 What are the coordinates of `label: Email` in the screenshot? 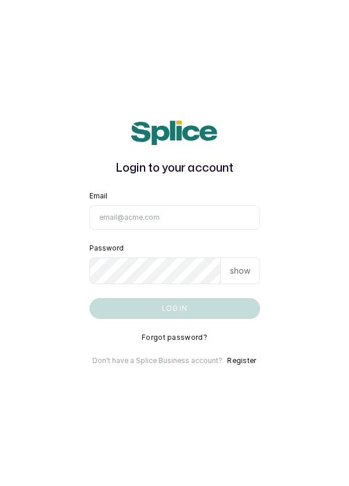 It's located at (98, 196).